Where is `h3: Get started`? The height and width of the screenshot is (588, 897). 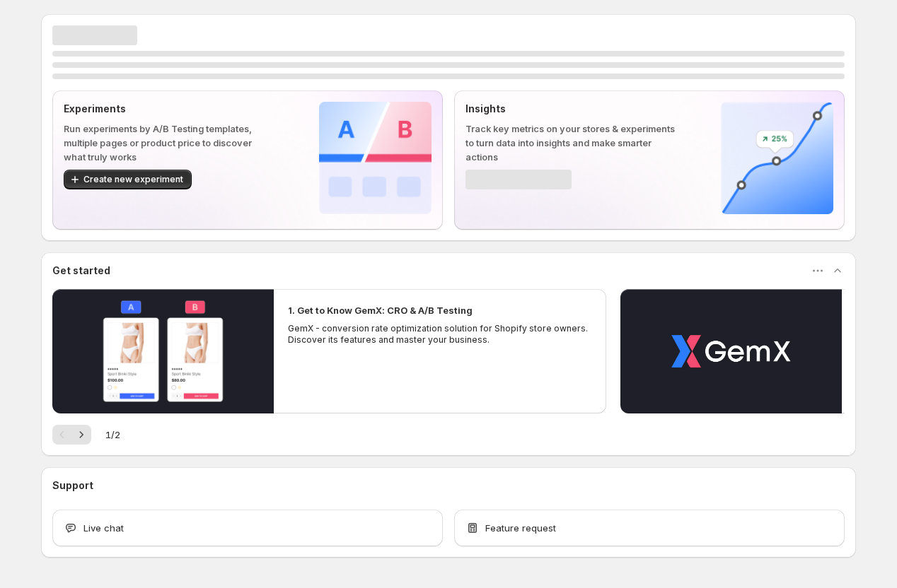
h3: Get started is located at coordinates (82, 271).